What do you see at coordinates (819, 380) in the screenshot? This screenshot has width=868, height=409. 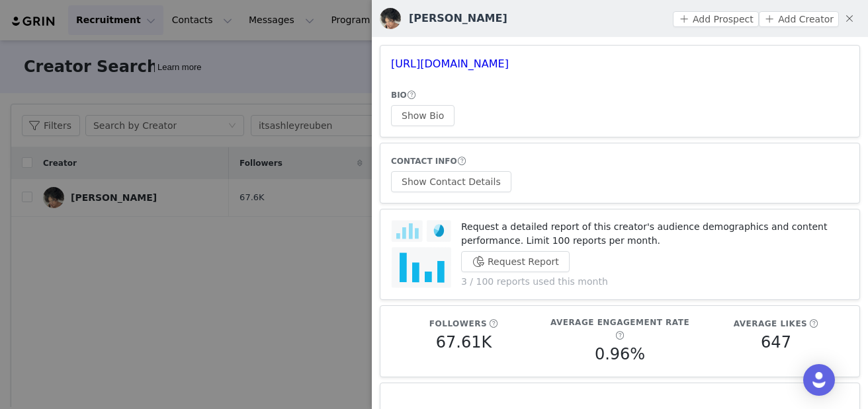 I see `div: Open Intercom Messenger` at bounding box center [819, 380].